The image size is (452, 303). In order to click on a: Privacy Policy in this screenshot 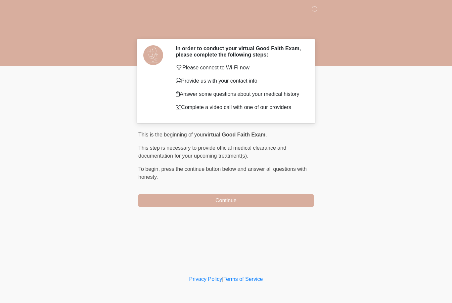, I will do `click(206, 279)`.